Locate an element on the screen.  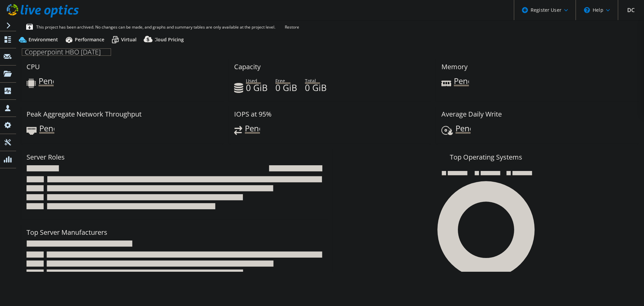
h3: Capacity is located at coordinates (247, 67).